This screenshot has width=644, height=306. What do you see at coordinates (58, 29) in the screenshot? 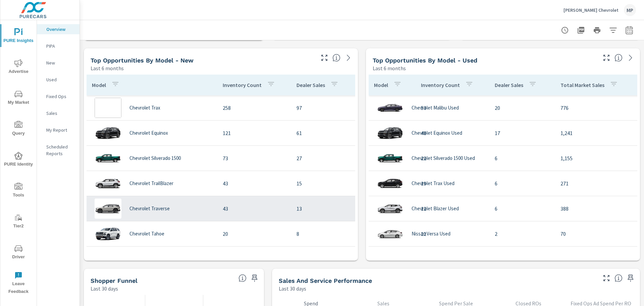
I see `div: Overview` at bounding box center [58, 29].